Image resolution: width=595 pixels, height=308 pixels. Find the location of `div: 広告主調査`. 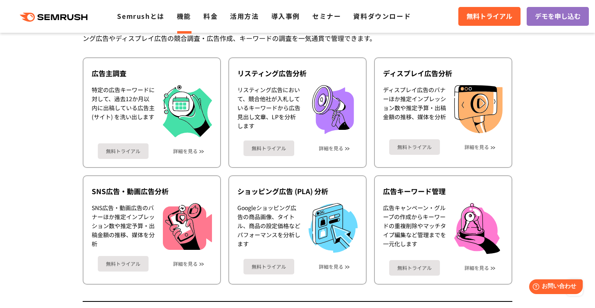

div: 広告主調査 is located at coordinates (152, 73).